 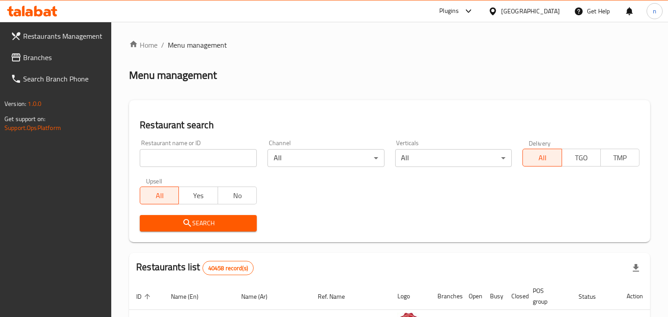 I want to click on span: TGO, so click(x=581, y=157).